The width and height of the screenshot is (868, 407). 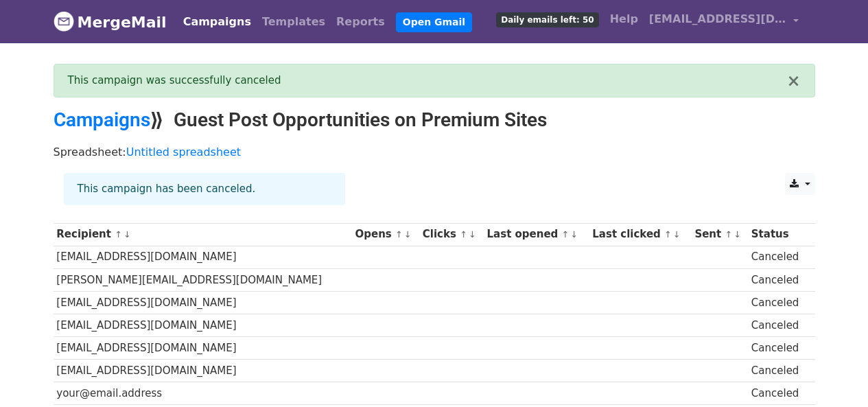 I want to click on th: Opens, so click(x=386, y=234).